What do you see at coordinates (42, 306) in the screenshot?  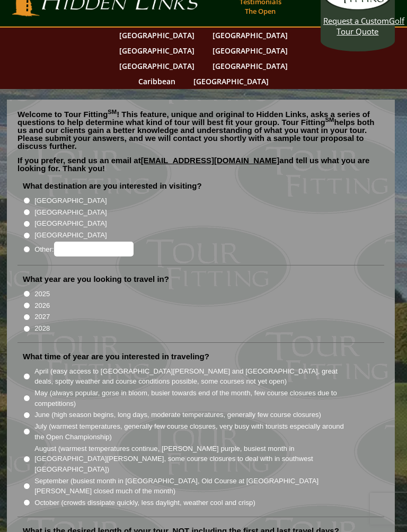 I see `label: 2026` at bounding box center [42, 306].